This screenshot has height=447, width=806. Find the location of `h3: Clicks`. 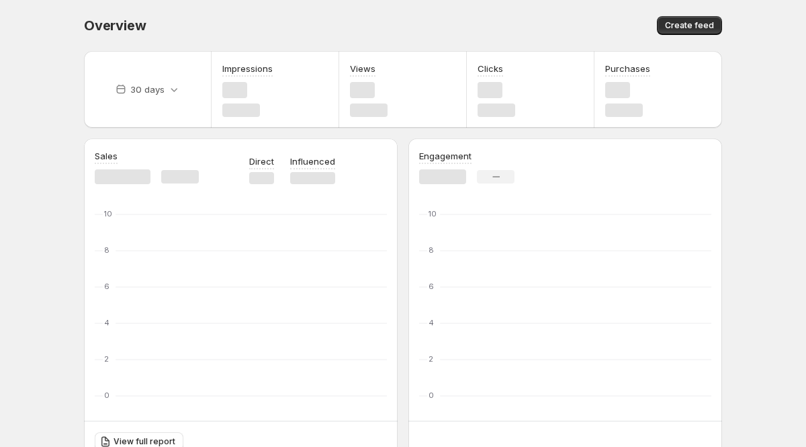

h3: Clicks is located at coordinates (491, 69).